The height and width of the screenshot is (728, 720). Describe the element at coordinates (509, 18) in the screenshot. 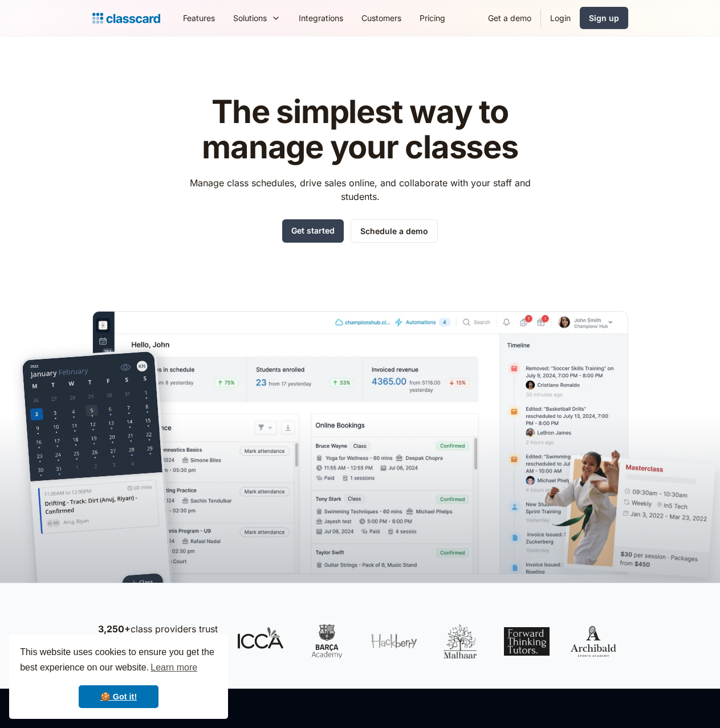

I see `a: Get a demo` at that location.